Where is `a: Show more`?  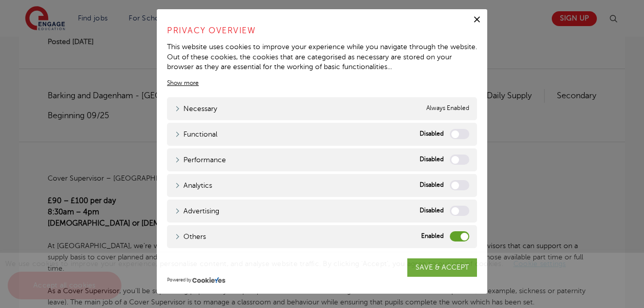 a: Show more is located at coordinates (183, 83).